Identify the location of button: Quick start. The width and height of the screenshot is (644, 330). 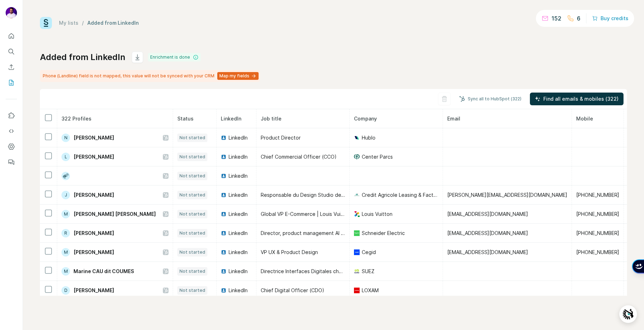
(11, 36).